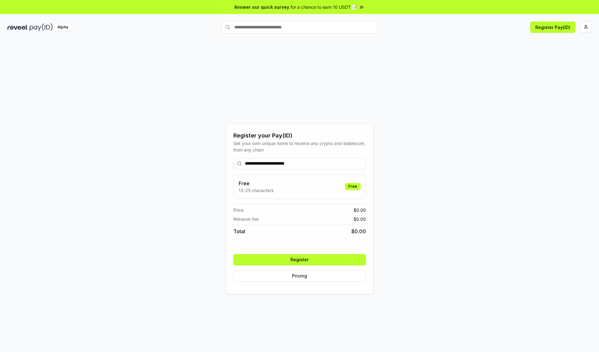  What do you see at coordinates (18, 27) in the screenshot?
I see `img: reveel_dark` at bounding box center [18, 27].